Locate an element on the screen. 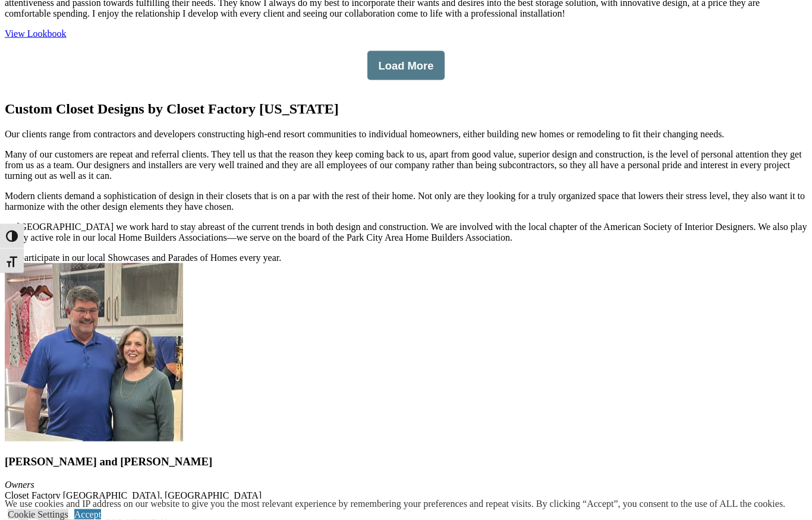 This screenshot has width=812, height=520. a: click here to view lookbook is located at coordinates (35, 34).